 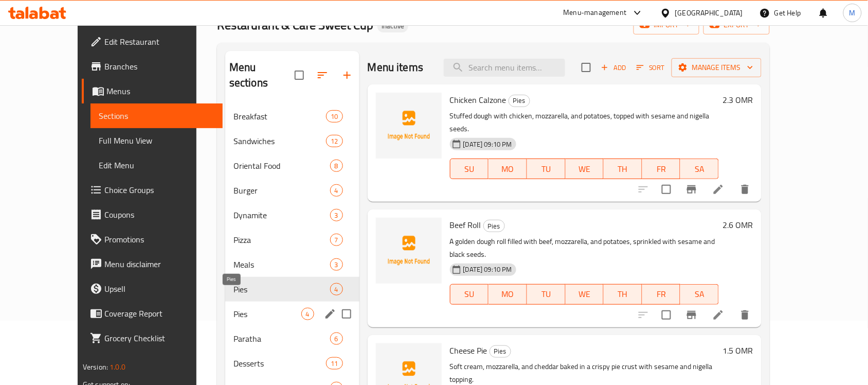 I want to click on p: Stuffed dough with chicken, mozzarella, and potatoes, topped with sesame and nigella seeds., so click(x=584, y=123).